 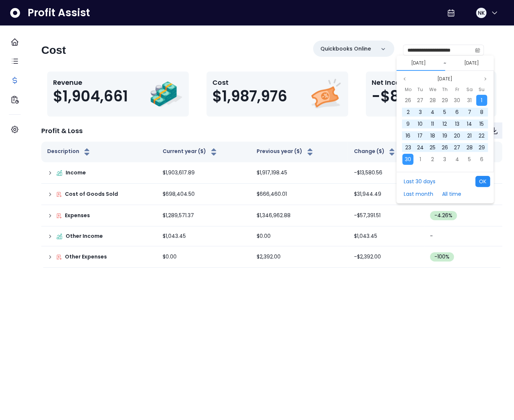 What do you see at coordinates (408, 136) in the screenshot?
I see `div: 16 Jun 2025` at bounding box center [408, 136].